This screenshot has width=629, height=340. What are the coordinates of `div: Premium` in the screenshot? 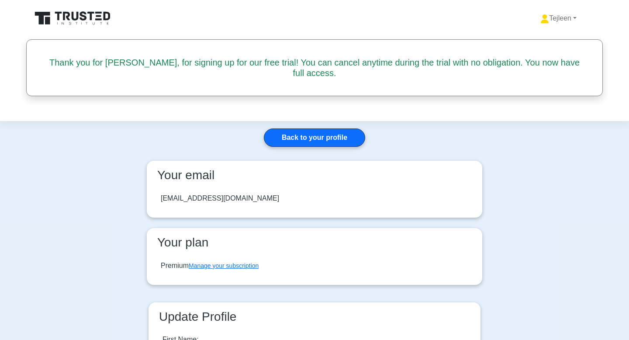 It's located at (210, 266).